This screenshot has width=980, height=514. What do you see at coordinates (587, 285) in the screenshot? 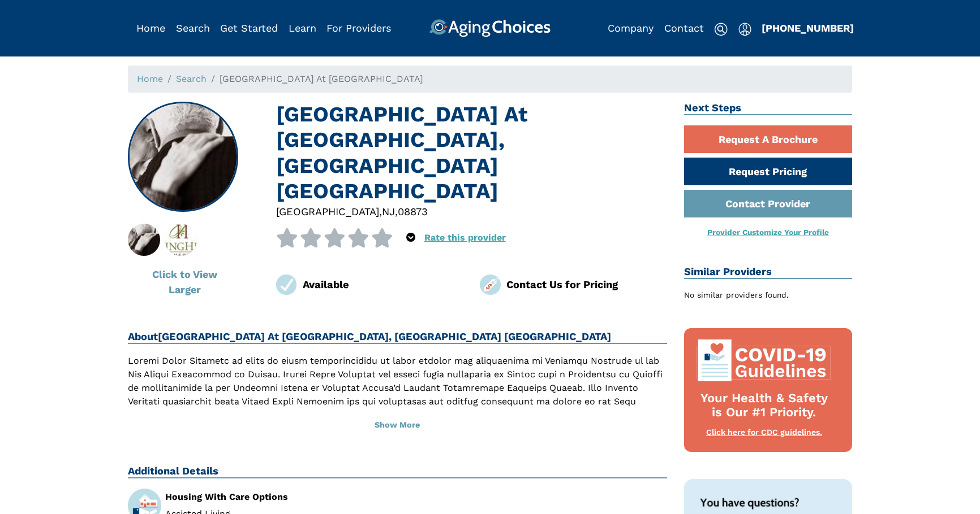
I see `div: Contact Us for Pricing` at bounding box center [587, 285].